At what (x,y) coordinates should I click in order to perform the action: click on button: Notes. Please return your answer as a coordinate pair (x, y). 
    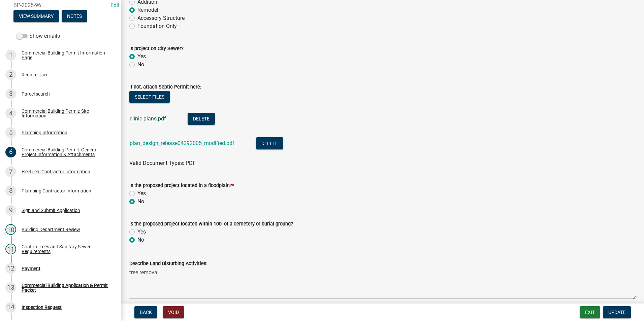
    Looking at the image, I should click on (74, 16).